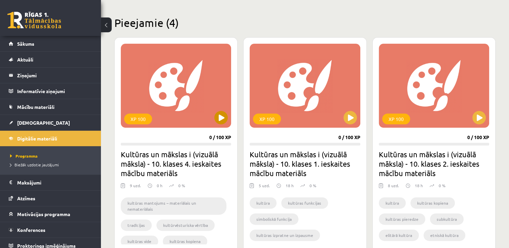 Image resolution: width=509 pixels, height=248 pixels. I want to click on div: 5 uzd., so click(264, 188).